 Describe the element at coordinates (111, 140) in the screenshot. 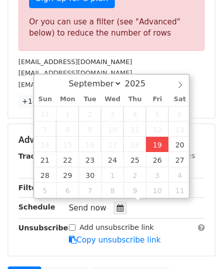

I see `h5: Advanced` at that location.